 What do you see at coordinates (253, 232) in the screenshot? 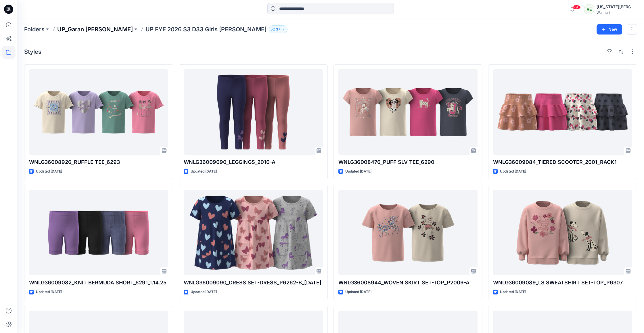
I see `a: WNLG36009090_DRESS SET-DRESS_P6262-B_1.14.25` at bounding box center [253, 232].